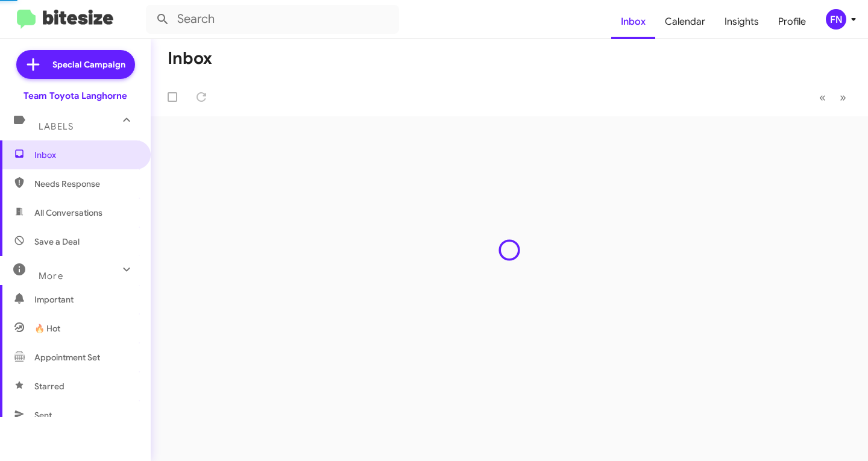  Describe the element at coordinates (75, 65) in the screenshot. I see `a: Special Campaign` at that location.